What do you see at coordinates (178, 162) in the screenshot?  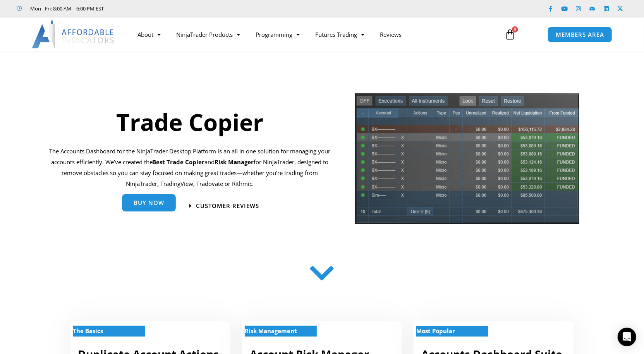 I see `b: Best Trade Copier` at bounding box center [178, 162].